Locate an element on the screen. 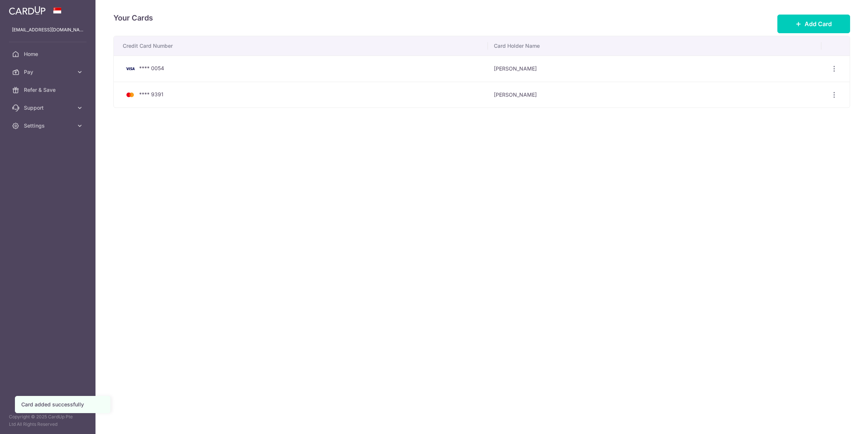 The width and height of the screenshot is (868, 434). span: Pay is located at coordinates (49, 72).